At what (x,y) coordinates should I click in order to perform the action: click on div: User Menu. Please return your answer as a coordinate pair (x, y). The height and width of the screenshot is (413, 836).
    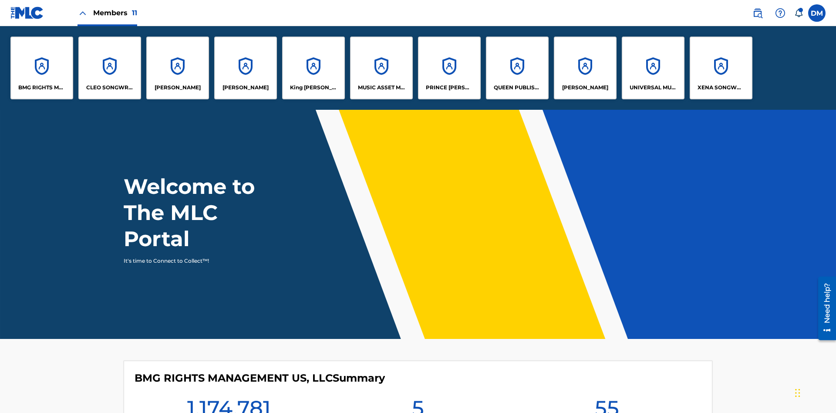
    Looking at the image, I should click on (816, 13).